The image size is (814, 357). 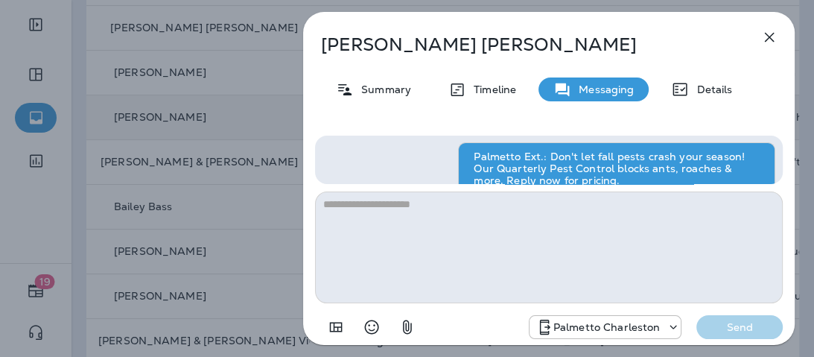 I want to click on div: Palmetto Ext.: Don't let fall pests crash your season! Our Quarterly Pest Control blocks ants, ro..., so click(x=617, y=174).